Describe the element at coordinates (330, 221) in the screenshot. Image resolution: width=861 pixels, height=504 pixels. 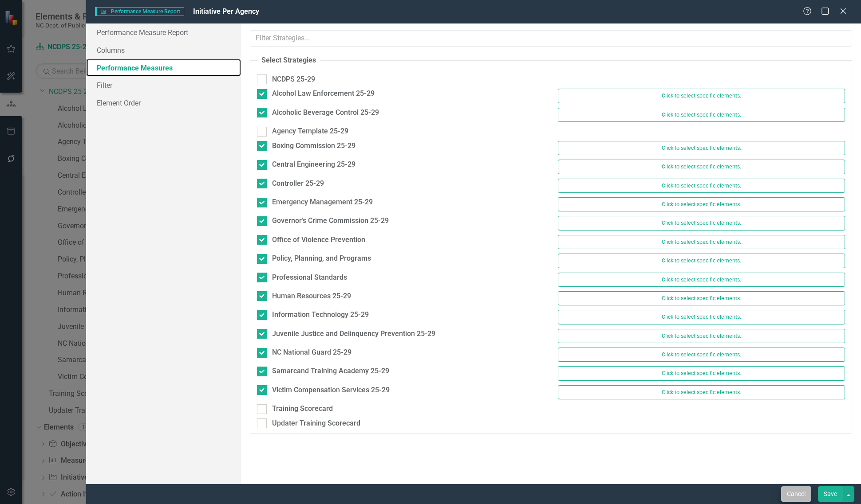
I see `div: Governor's Crime Commission 25-29` at that location.